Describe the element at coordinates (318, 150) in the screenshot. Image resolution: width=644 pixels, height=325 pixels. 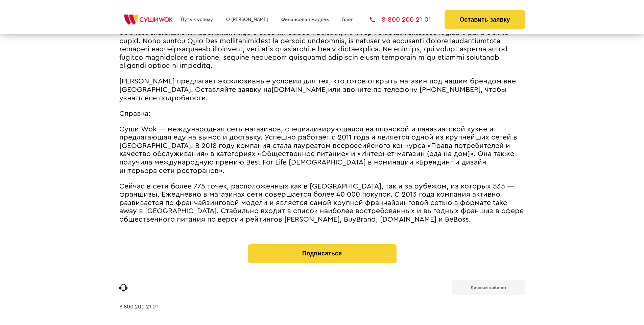
I see `span: Суши Wok ― международная сеть магазинов, специализирующаяся на японской и паназиатской кухне и пр...` at that location.